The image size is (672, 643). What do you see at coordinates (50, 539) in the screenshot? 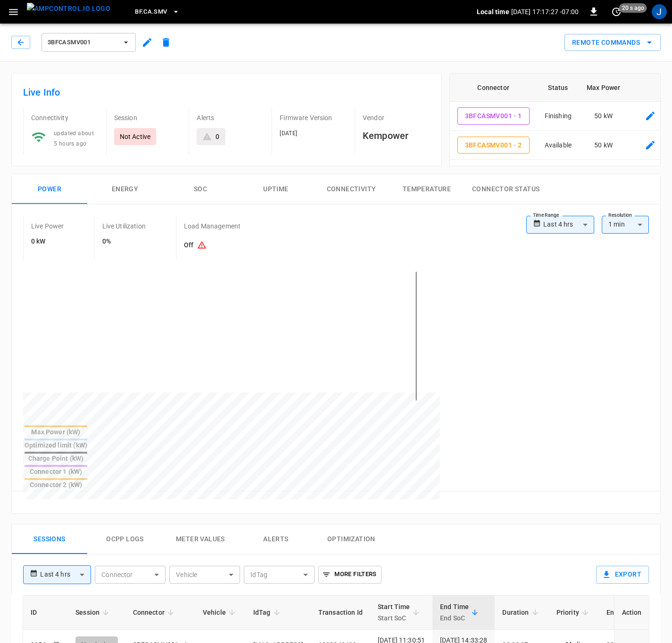
I see `button: Sessions` at bounding box center [50, 539].